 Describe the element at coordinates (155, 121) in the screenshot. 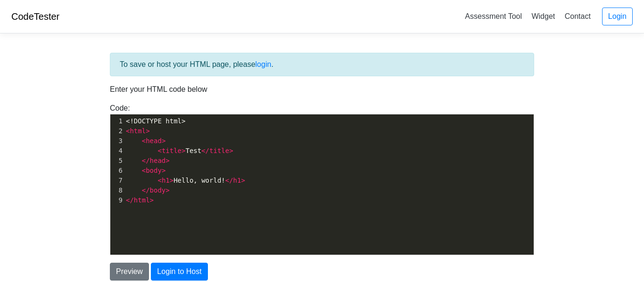

I see `span: <!DOCTYPE html>` at that location.